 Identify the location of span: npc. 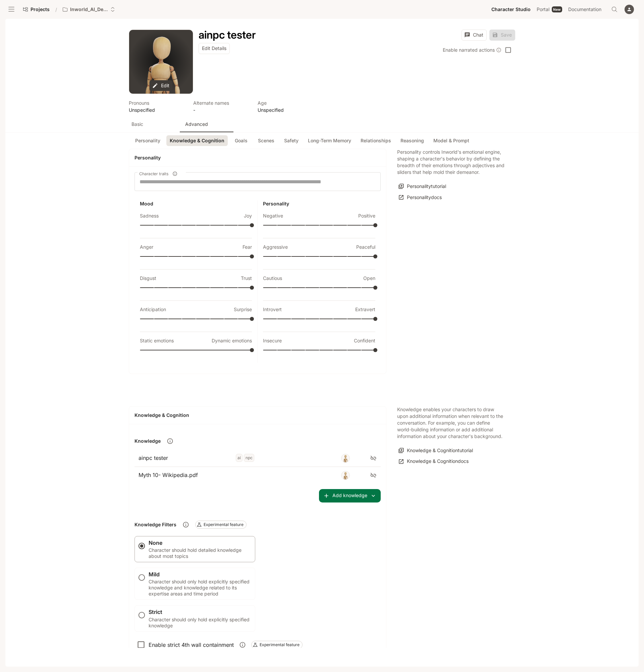
(249, 458).